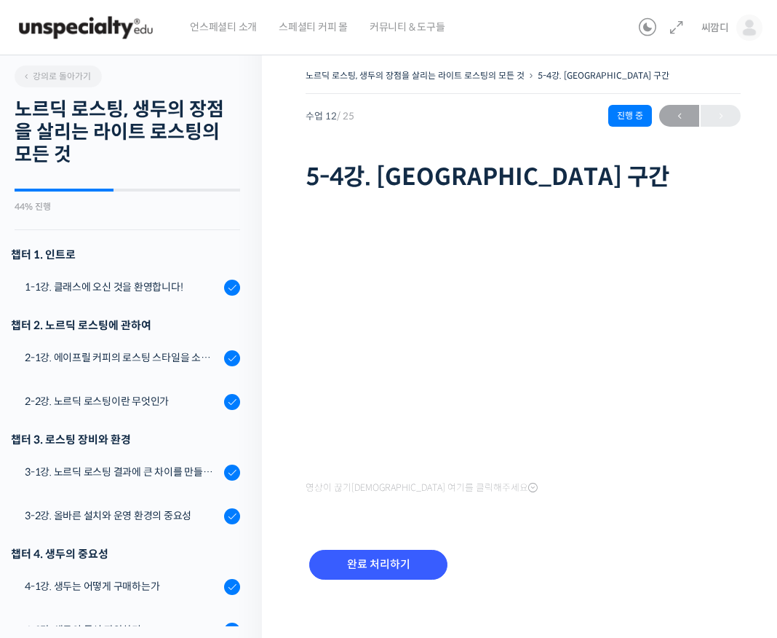  What do you see at coordinates (56, 76) in the screenshot?
I see `span: 강의로 돌아가기` at bounding box center [56, 76].